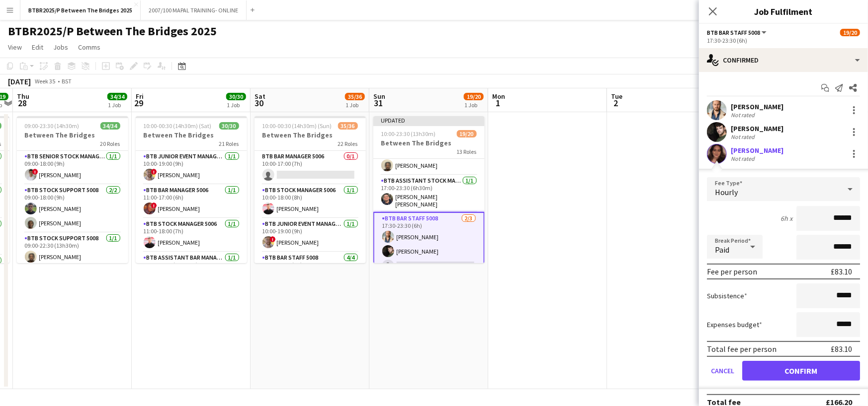 Image resolution: width=868 pixels, height=406 pixels. Describe the element at coordinates (191, 190) in the screenshot. I see `div: 10:00-00:30 (14h30m) (Sat)30/30Between The Bridges21 RolesBTB Junior Event Manager 50391/110:00-1...` at that location.